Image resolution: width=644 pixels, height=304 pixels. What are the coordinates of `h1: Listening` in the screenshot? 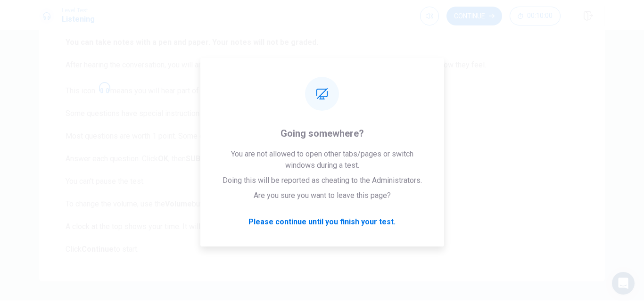 It's located at (78, 20).